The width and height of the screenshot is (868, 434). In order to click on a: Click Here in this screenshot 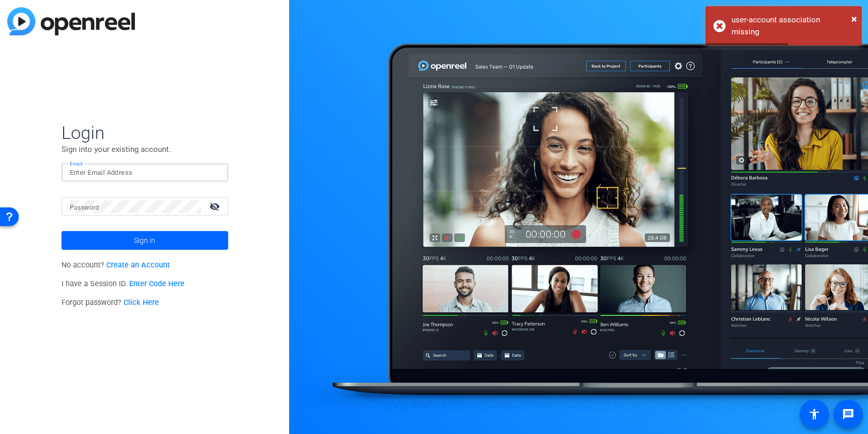, I will do `click(141, 303)`.